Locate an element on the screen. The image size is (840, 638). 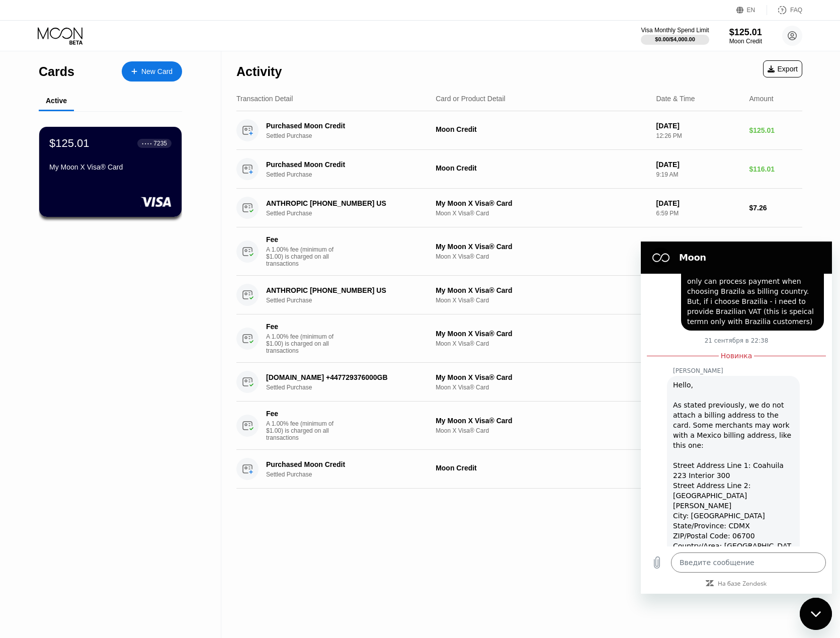
p: 21 сентября в 22:38 is located at coordinates (95, 99).